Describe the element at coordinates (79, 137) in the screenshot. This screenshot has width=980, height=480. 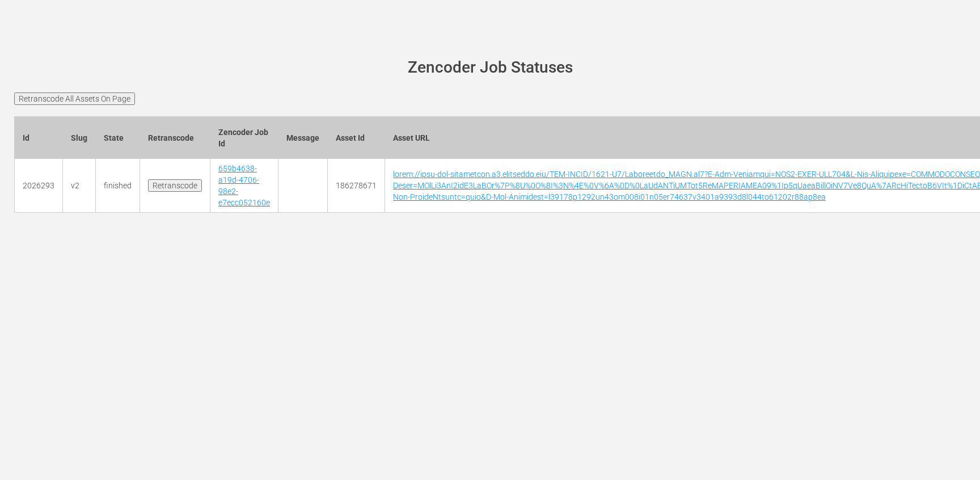
I see `th: Slug` at that location.